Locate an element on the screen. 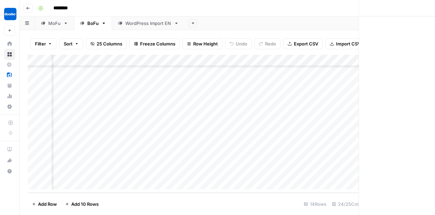  div: WordPress Import EN is located at coordinates (148, 23).